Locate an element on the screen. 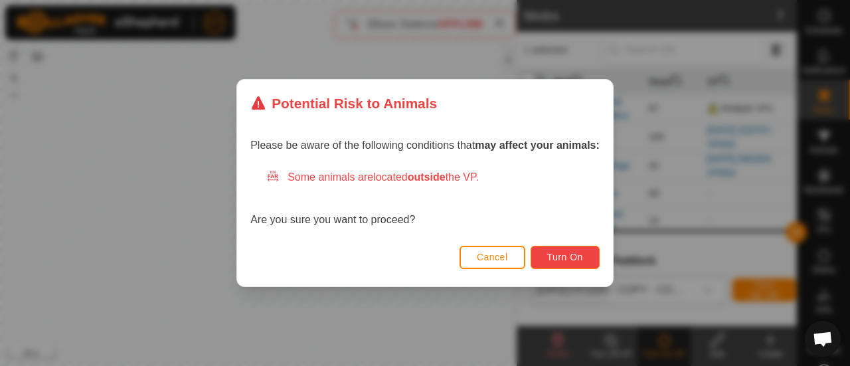  strong: outside is located at coordinates (426, 177).